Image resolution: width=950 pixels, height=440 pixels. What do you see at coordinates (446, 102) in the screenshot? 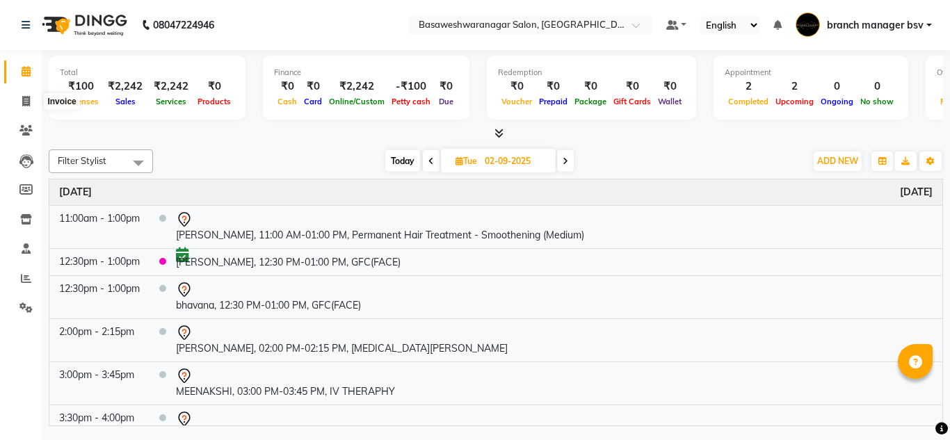
I see `span: Due` at bounding box center [446, 102].